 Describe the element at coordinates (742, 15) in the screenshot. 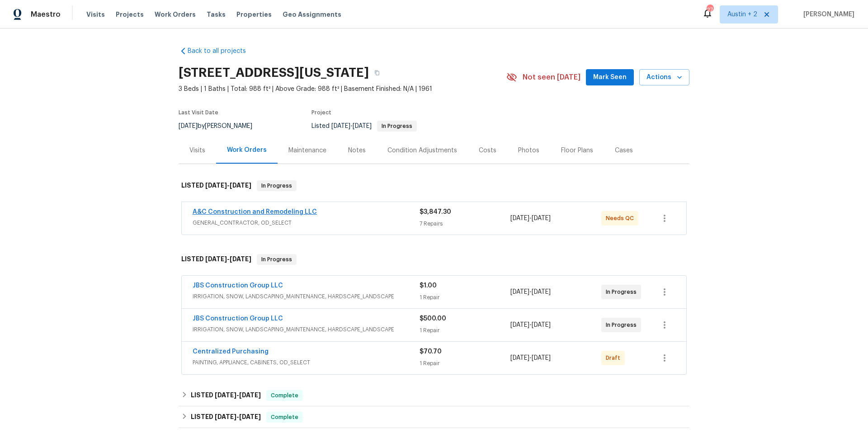

I see `span: Austin + 2` at that location.